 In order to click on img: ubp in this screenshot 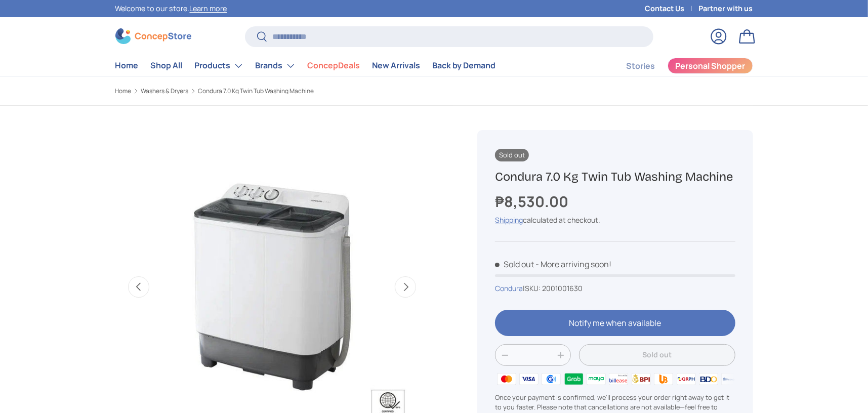, I will do `click(664, 379)`.